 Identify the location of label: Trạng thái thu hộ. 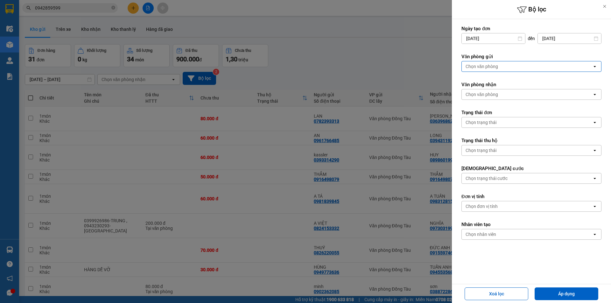
(532, 141).